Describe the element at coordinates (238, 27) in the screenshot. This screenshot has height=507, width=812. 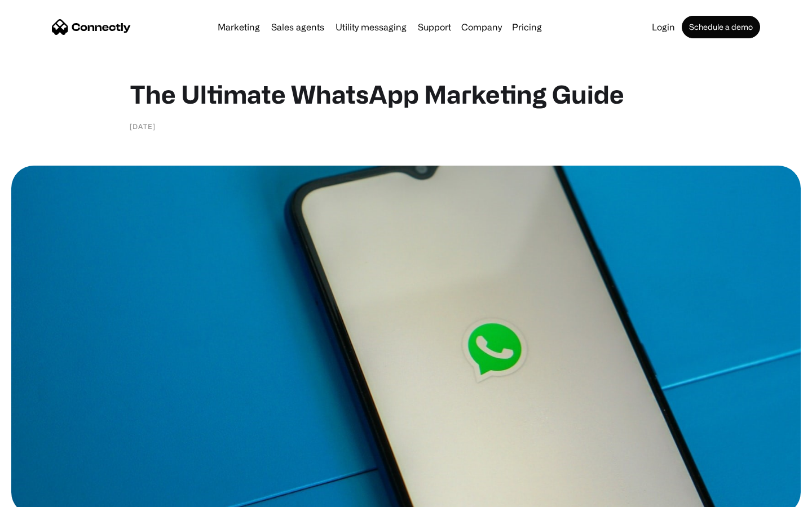
I see `a: Marketing` at that location.